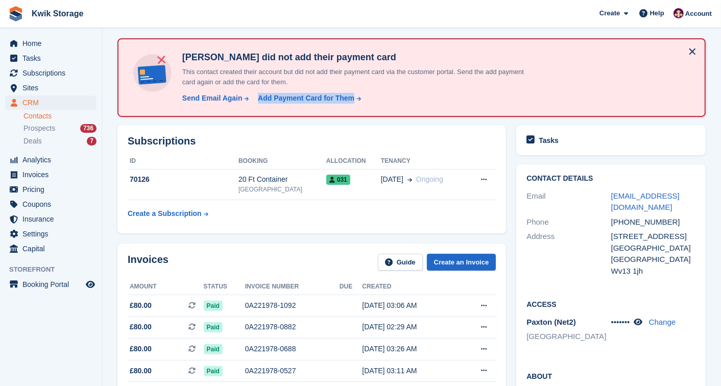 The height and width of the screenshot is (386, 721). Describe the element at coordinates (611, 376) in the screenshot. I see `h2: About` at that location.